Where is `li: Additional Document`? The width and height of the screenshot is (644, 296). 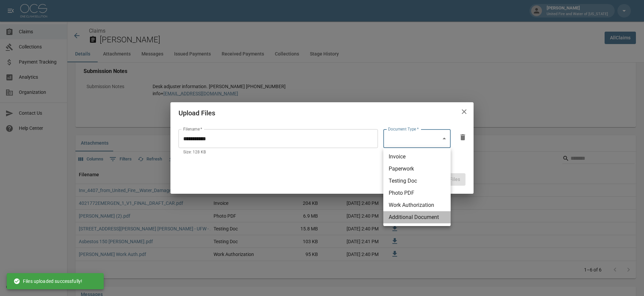 li: Additional Document is located at coordinates (417, 217).